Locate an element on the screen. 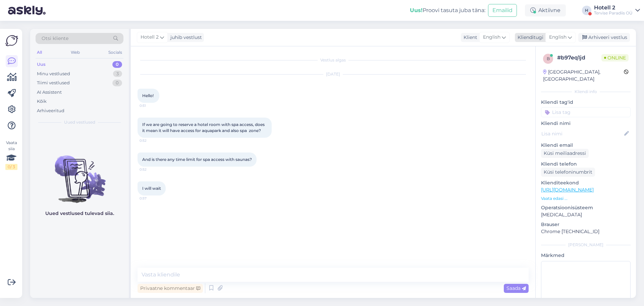  img: No chats is located at coordinates (79, 174).